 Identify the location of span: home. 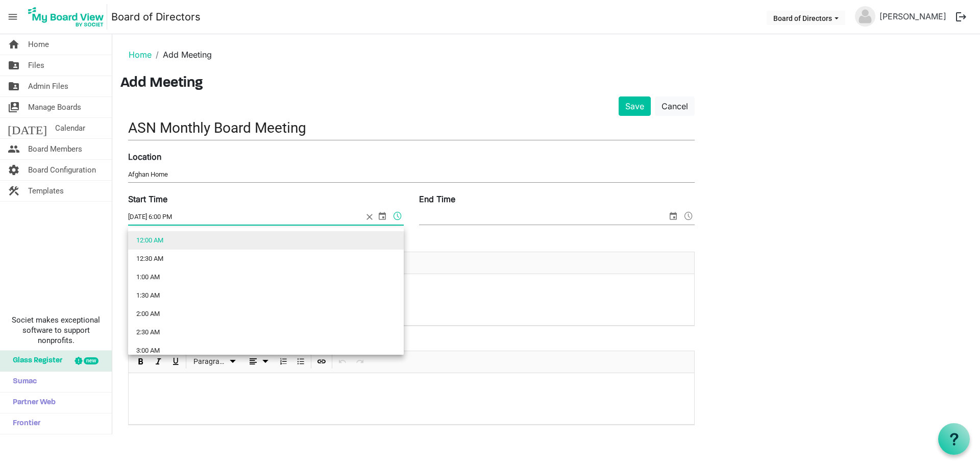
(14, 44).